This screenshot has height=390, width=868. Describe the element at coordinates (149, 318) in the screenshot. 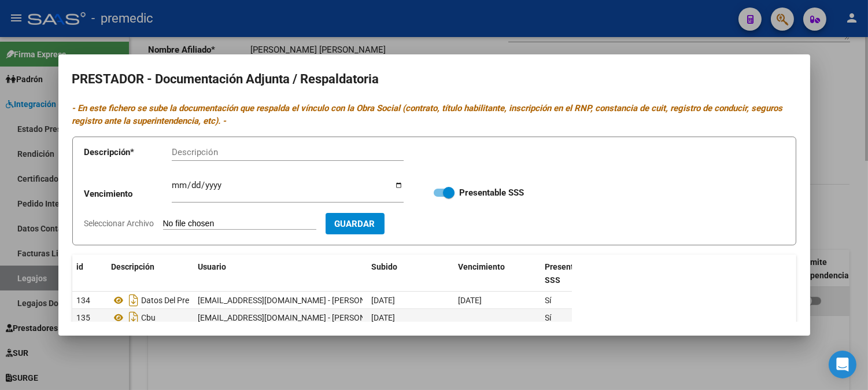

I see `span: Cbu` at that location.